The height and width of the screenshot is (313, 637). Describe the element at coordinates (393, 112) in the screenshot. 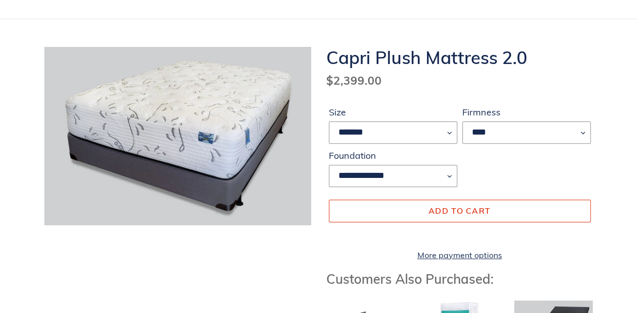

I see `label: Size` at that location.